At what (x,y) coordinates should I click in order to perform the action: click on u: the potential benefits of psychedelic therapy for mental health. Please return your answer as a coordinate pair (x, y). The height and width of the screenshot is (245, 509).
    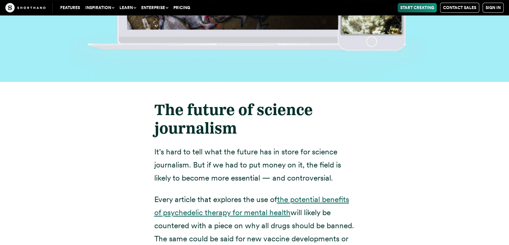
    Looking at the image, I should click on (252, 205).